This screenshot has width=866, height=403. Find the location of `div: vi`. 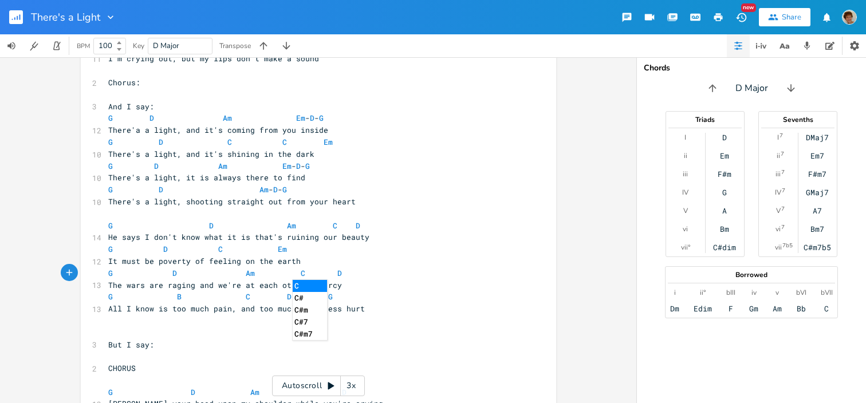

div: vi is located at coordinates (778, 229).